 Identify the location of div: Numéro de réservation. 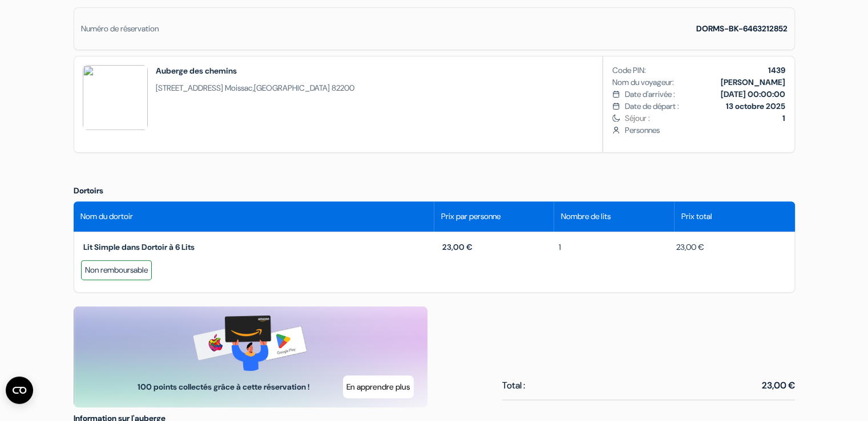
(120, 29).